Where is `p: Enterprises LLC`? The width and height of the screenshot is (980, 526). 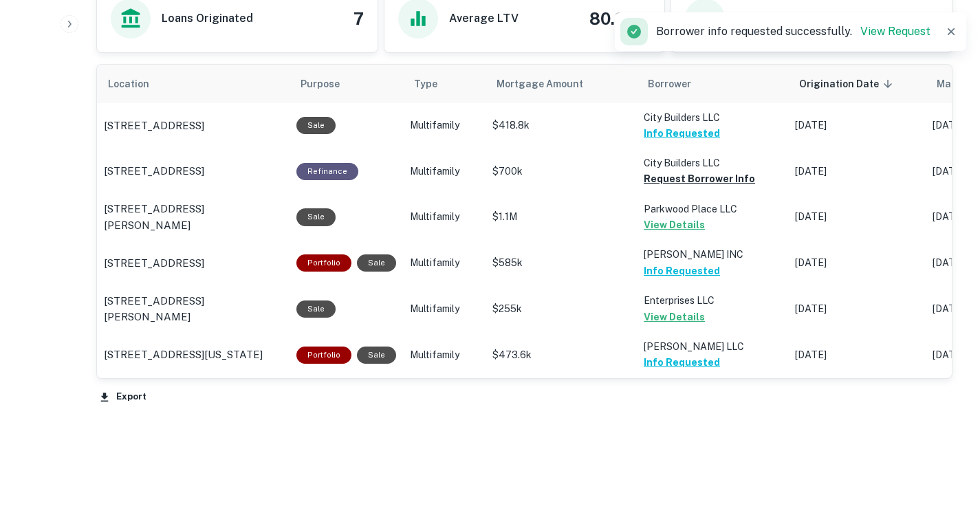 p: Enterprises LLC is located at coordinates (712, 301).